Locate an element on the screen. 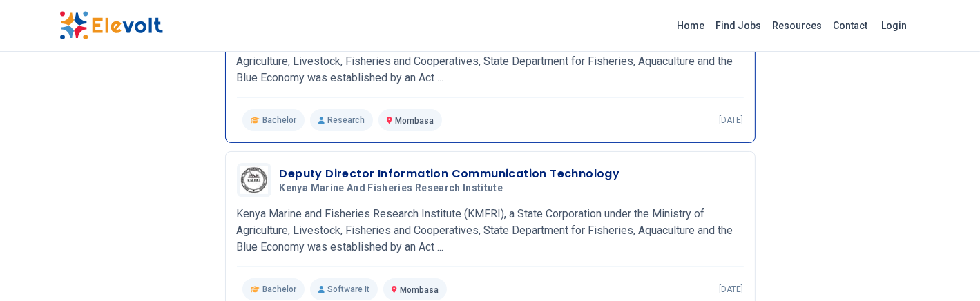 This screenshot has height=301, width=980. a: Contact is located at coordinates (850, 25).